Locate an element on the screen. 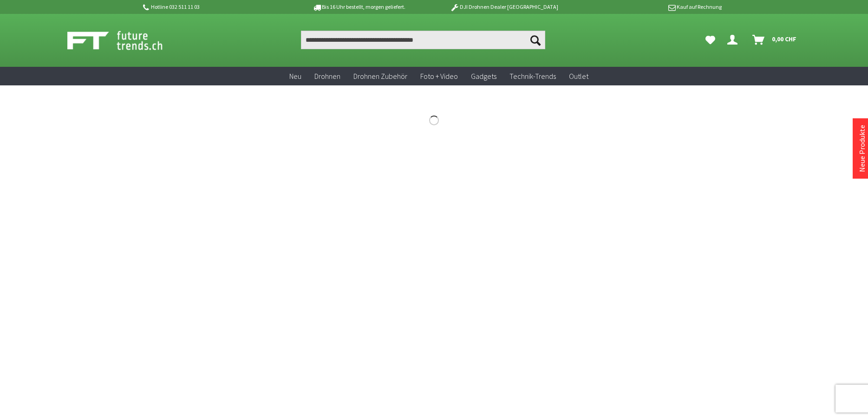  span: Outlet is located at coordinates (578, 76).